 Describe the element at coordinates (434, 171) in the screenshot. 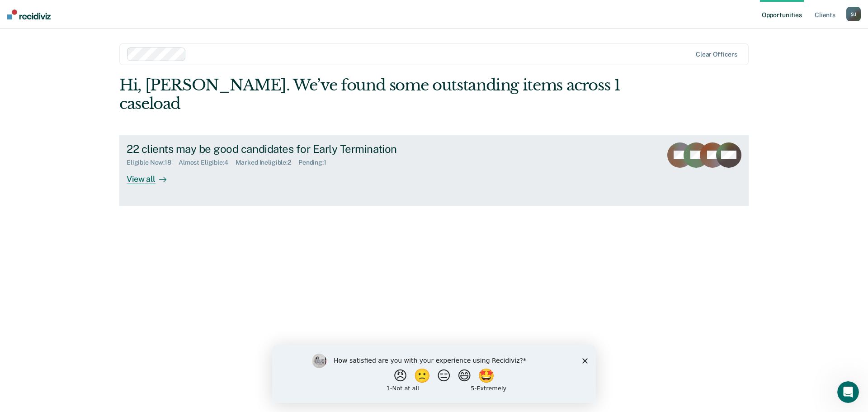

I see `a: 22 clients may be good candidates for Early TerminationEligible Now:18Almost Eligible:4Marked Ine...` at that location.